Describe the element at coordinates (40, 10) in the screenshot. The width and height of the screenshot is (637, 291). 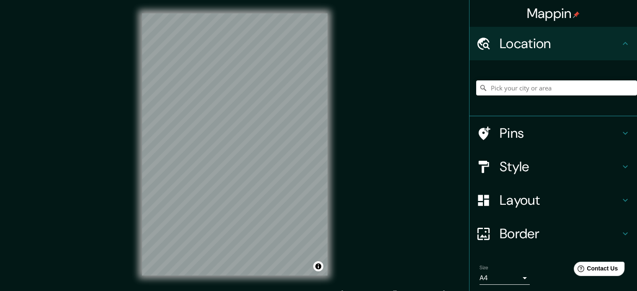
I see `span: Contact Us` at that location.